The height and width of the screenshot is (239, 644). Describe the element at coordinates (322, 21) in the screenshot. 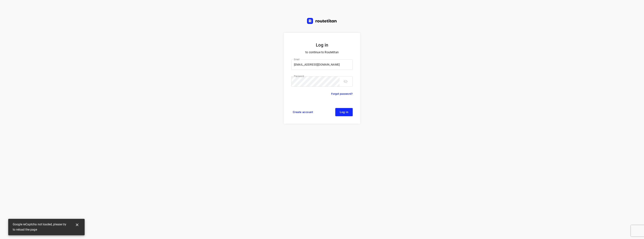

I see `img: Routetitan` at that location.